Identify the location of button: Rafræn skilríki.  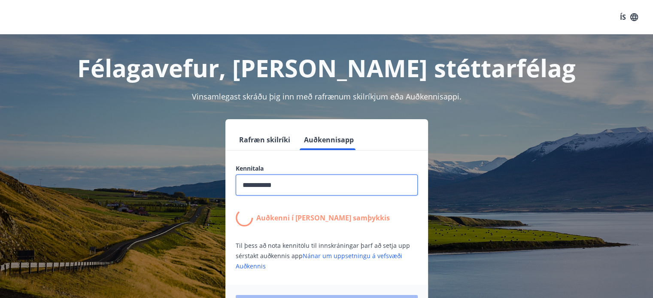
(264, 140).